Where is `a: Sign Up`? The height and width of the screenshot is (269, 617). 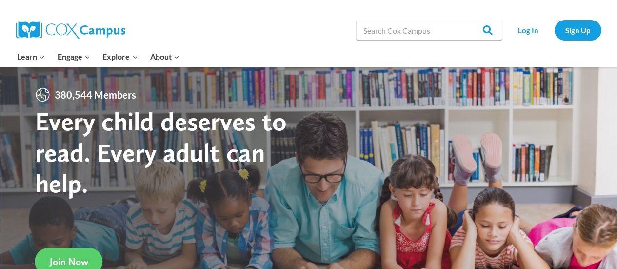 a: Sign Up is located at coordinates (578, 30).